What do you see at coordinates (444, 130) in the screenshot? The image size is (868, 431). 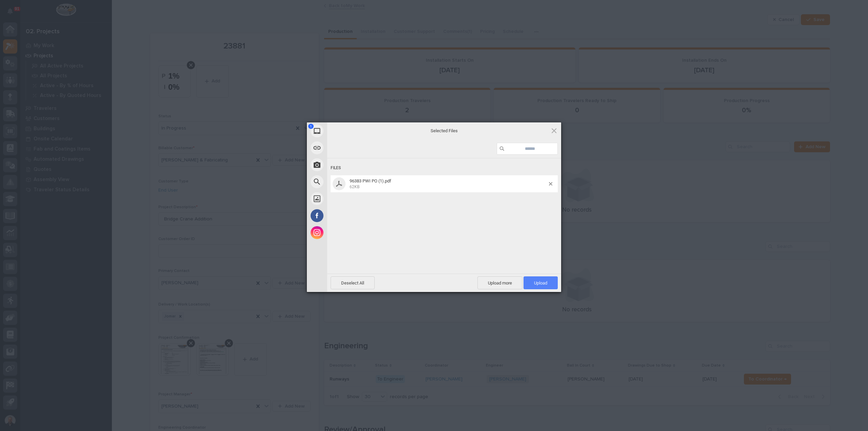 I see `span: Selected Files` at bounding box center [444, 130].